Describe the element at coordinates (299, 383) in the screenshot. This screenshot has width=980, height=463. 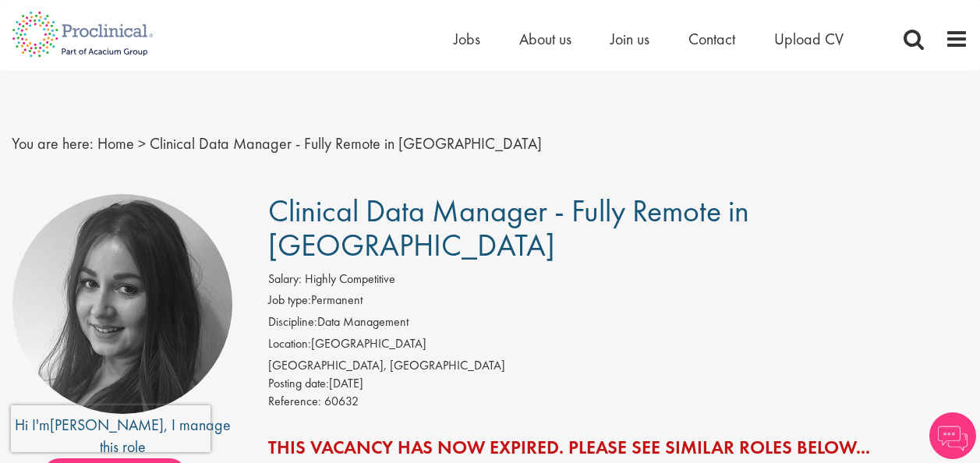
I see `span: Posting date:` at that location.